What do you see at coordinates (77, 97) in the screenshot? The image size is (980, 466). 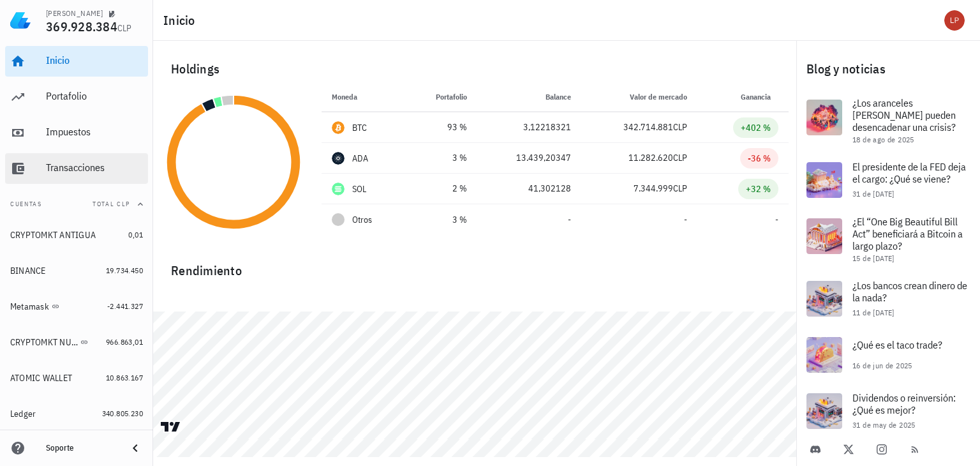 I see `a: Portafolio` at bounding box center [77, 97].